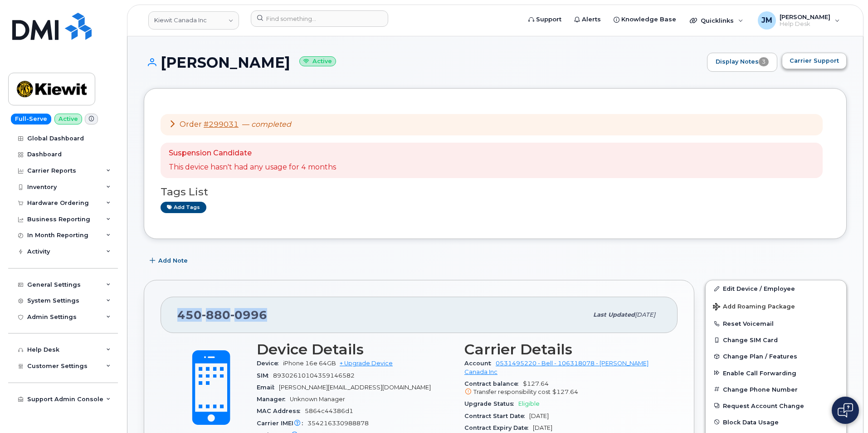 The height and width of the screenshot is (433, 868). Describe the element at coordinates (777, 323) in the screenshot. I see `button: Reset Voicemail` at that location.